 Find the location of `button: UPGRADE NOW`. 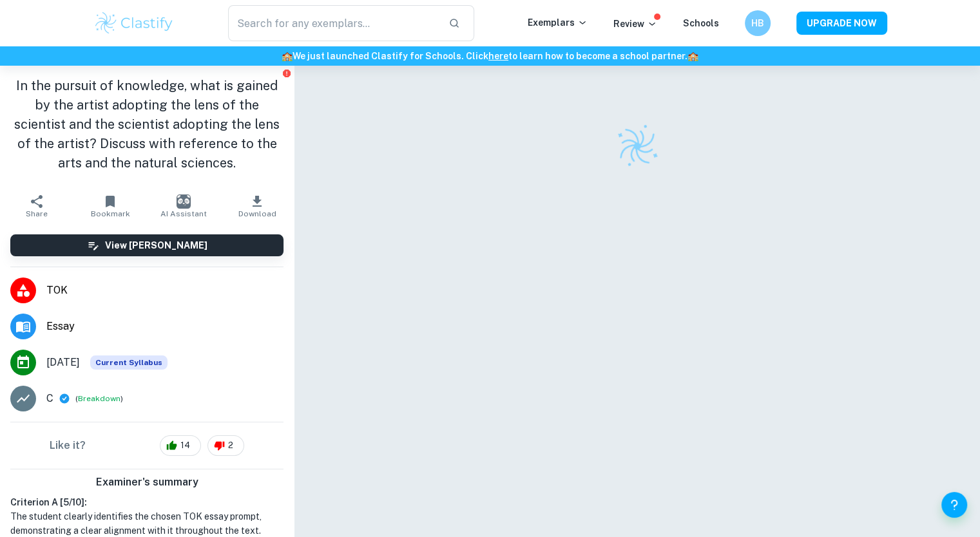

button: UPGRADE NOW is located at coordinates (841, 23).